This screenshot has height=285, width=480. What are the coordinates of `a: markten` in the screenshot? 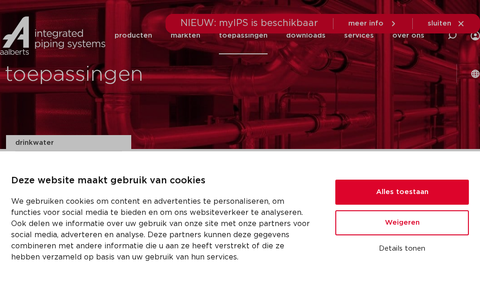 It's located at (186, 35).